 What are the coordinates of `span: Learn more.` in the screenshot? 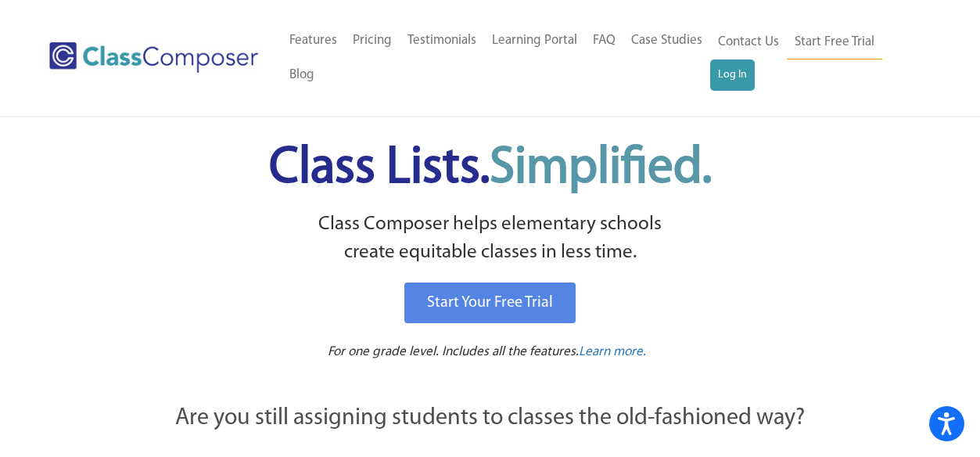 It's located at (612, 351).